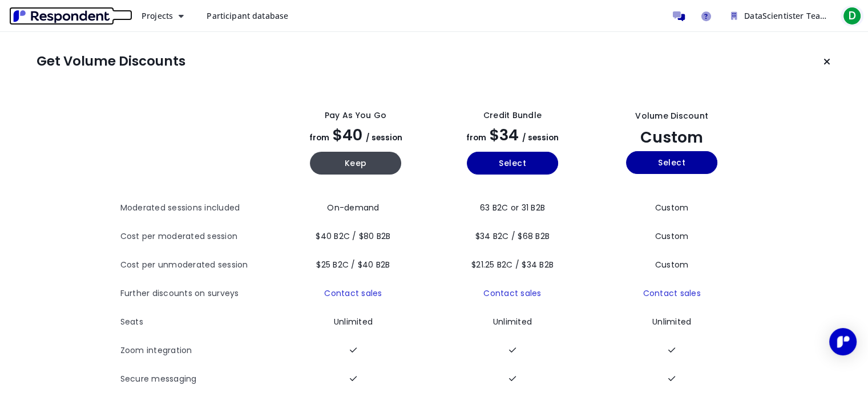 Image resolution: width=868 pixels, height=401 pixels. Describe the element at coordinates (198, 379) in the screenshot. I see `th: Secure messaging` at that location.